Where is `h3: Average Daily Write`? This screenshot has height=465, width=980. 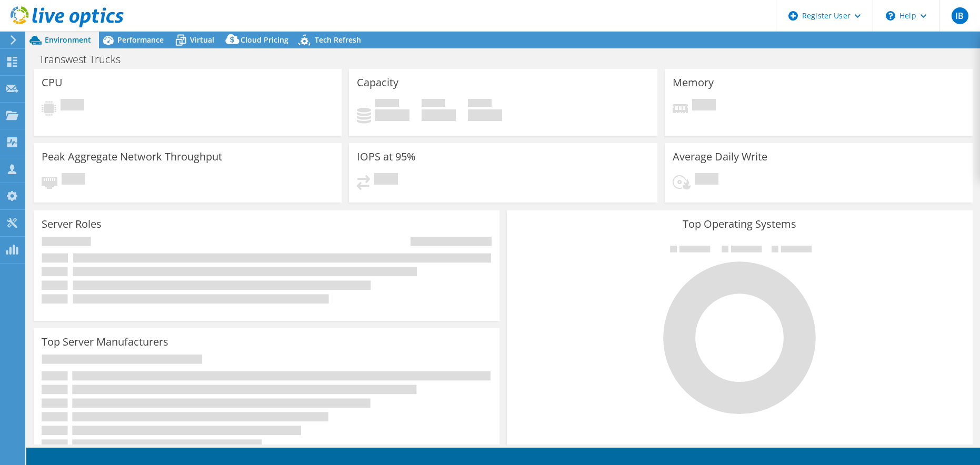
h3: Average Daily Write is located at coordinates (721, 157).